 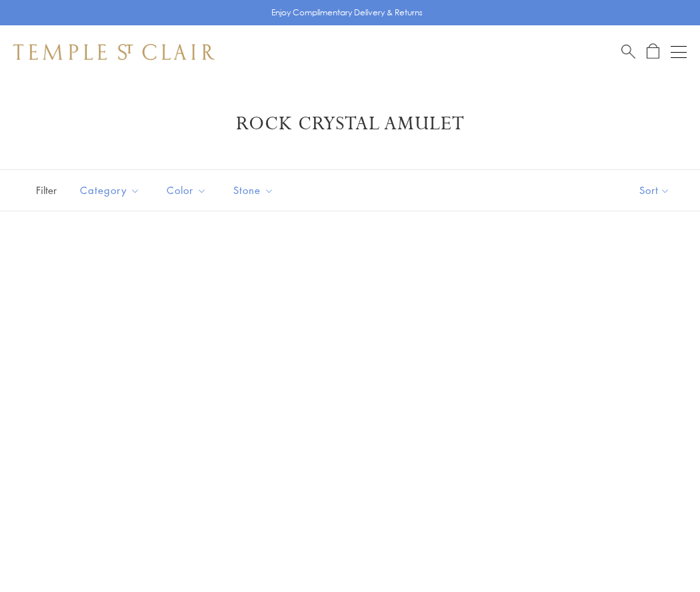 I want to click on button: Open navigation, so click(x=679, y=52).